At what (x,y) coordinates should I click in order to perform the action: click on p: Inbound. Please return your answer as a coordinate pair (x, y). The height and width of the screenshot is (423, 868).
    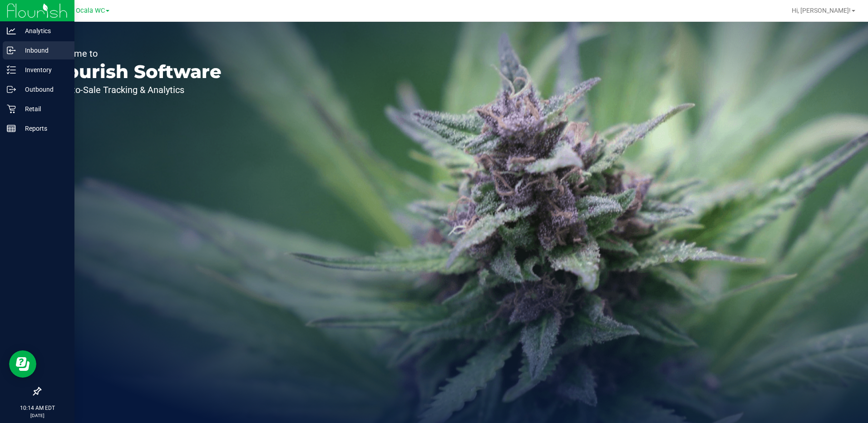
    Looking at the image, I should click on (43, 51).